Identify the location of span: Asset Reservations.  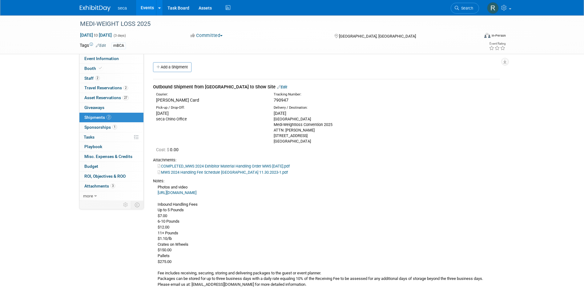
(107, 98).